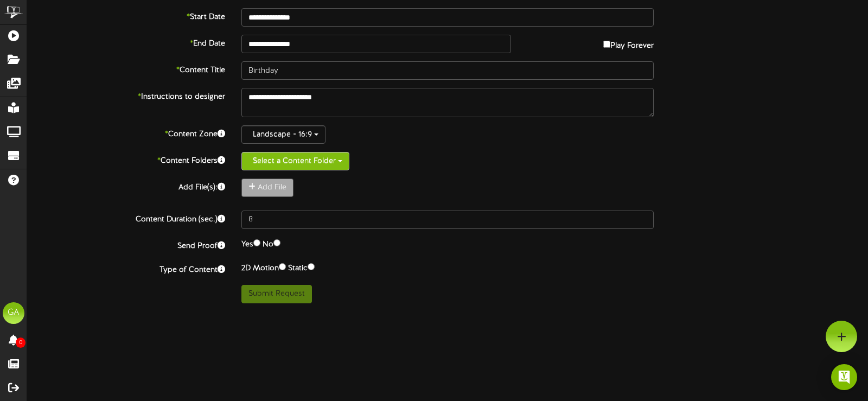 This screenshot has width=868, height=401. What do you see at coordinates (126, 186) in the screenshot?
I see `label: Add File(s):` at bounding box center [126, 186].